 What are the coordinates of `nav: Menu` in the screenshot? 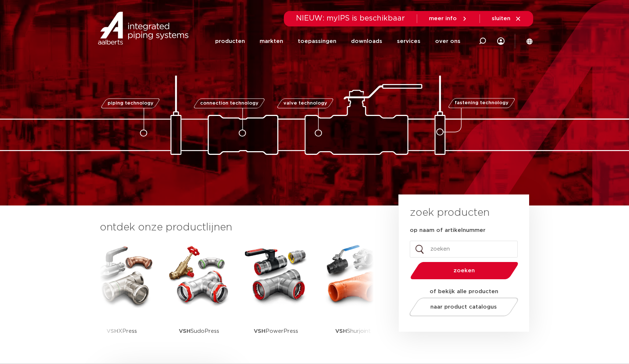 It's located at (338, 41).